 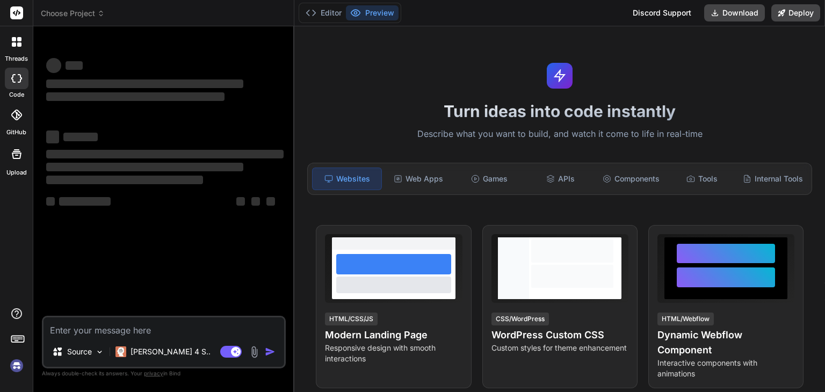 What do you see at coordinates (559, 134) in the screenshot?
I see `p: Describe what you want to build, and watch it come to life in real-time` at bounding box center [559, 134].